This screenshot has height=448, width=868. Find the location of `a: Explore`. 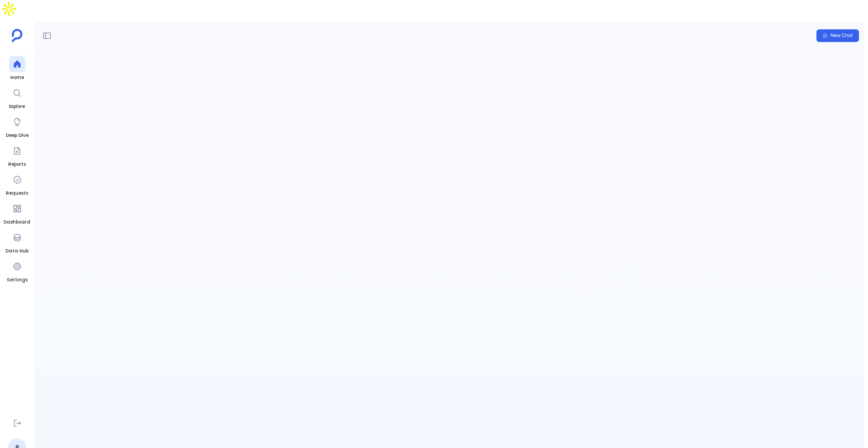

a: Explore is located at coordinates (17, 98).